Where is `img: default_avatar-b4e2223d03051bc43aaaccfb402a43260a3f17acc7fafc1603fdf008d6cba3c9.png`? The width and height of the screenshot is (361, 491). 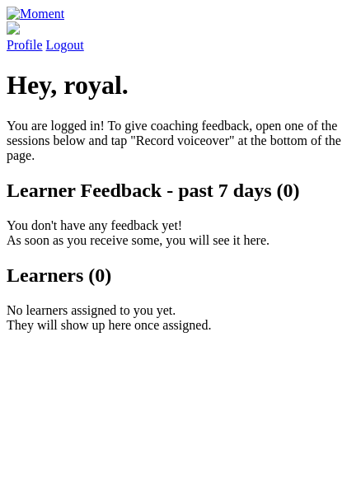
img: default_avatar-b4e2223d03051bc43aaaccfb402a43260a3f17acc7fafc1603fdf008d6cba3c9.png is located at coordinates (13, 28).